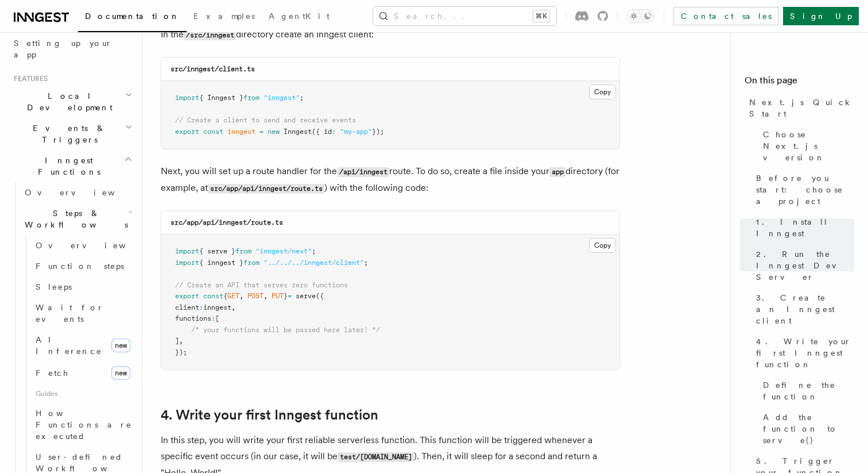  Describe the element at coordinates (821, 16) in the screenshot. I see `a: Sign Up` at that location.